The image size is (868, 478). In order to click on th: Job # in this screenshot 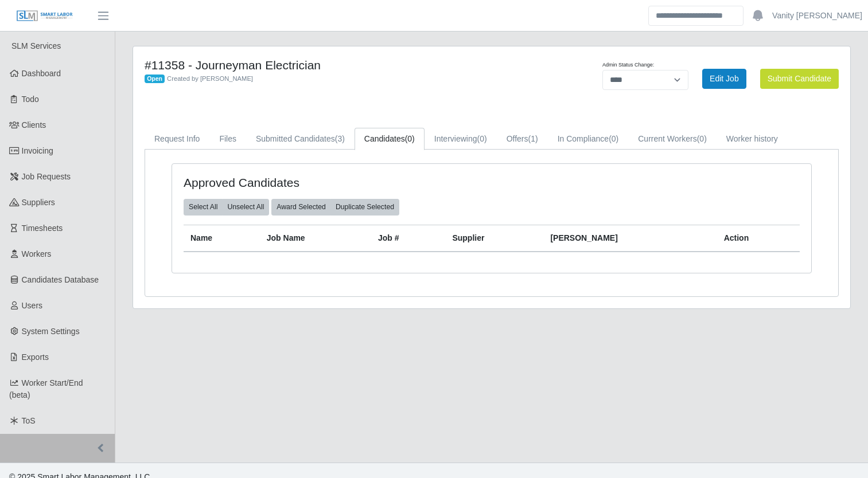, I will do `click(408, 238)`.